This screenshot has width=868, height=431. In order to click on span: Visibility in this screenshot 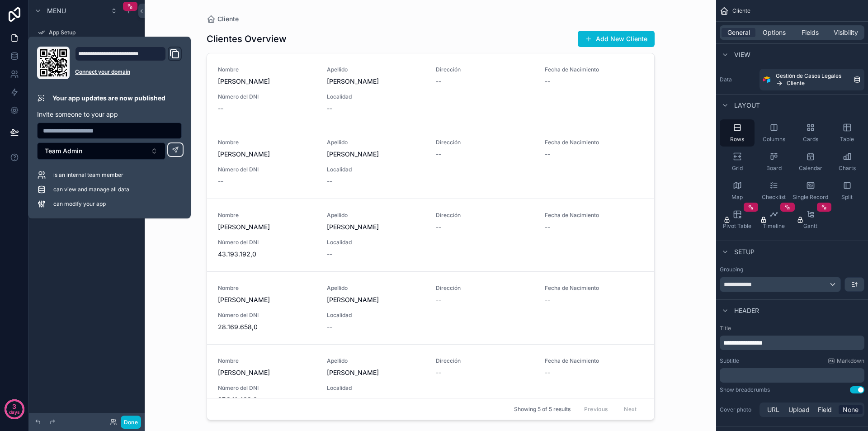, I will do `click(846, 32)`.